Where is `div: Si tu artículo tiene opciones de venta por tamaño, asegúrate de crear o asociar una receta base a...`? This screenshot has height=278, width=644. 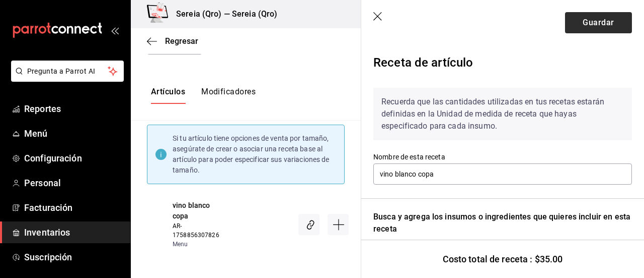
div: Si tu artículo tiene opciones de venta por tamaño, asegúrate de crear o asociar una receta base a... is located at coordinates (254, 155).